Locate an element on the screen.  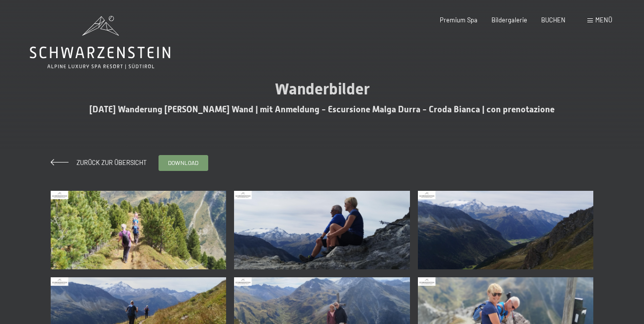
span: Menü is located at coordinates (604, 19).